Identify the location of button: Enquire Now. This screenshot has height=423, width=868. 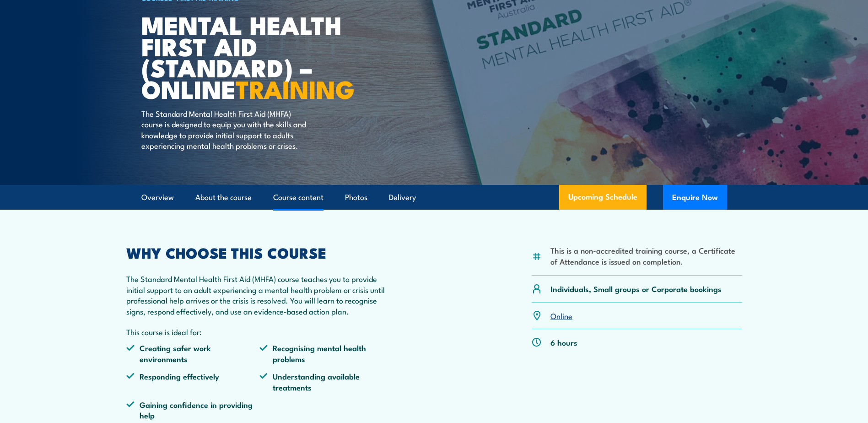
(695, 197).